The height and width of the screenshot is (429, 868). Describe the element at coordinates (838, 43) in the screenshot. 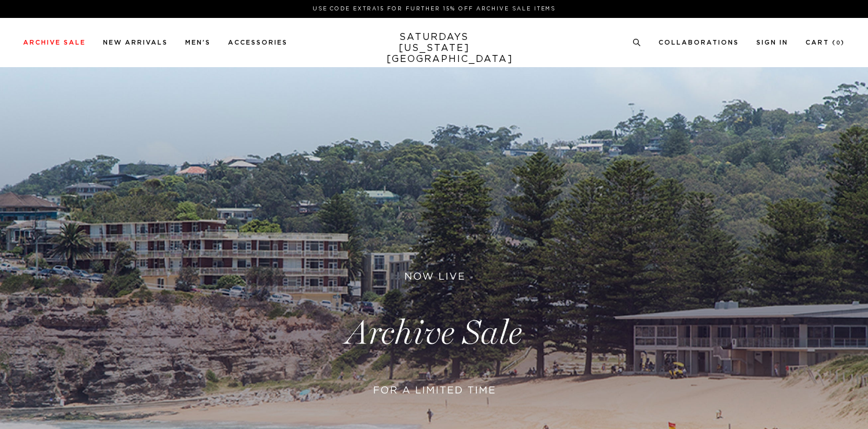

I see `small: 0` at that location.